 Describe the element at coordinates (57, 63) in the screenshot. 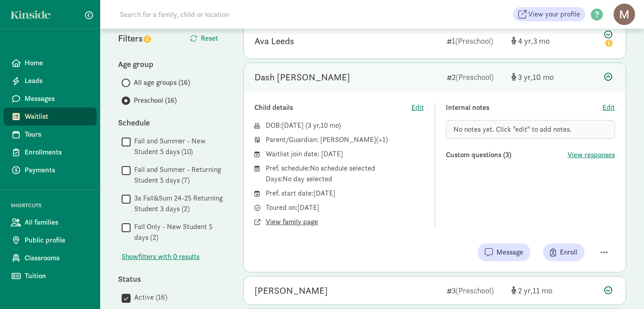

I see `span: Home` at that location.